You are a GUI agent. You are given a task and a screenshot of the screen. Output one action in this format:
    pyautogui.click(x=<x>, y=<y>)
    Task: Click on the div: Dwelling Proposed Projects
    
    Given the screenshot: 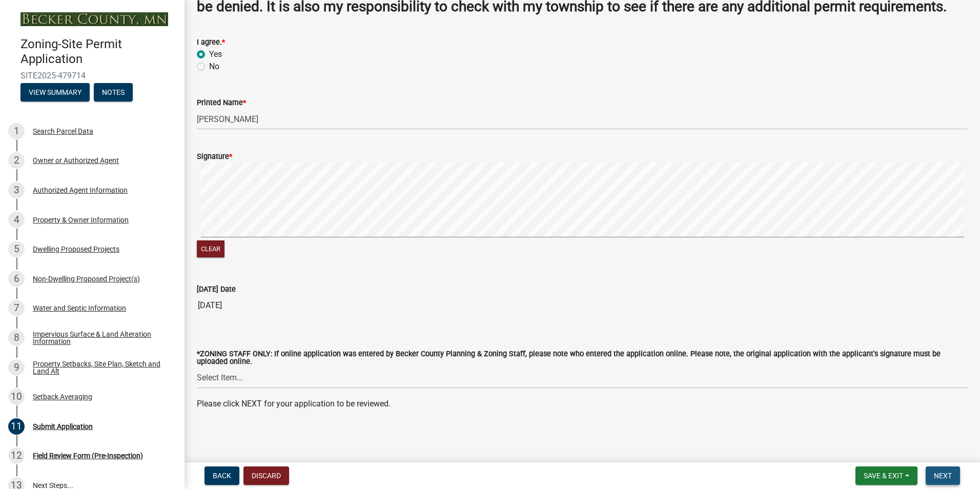 What is the action you would take?
    pyautogui.click(x=76, y=249)
    